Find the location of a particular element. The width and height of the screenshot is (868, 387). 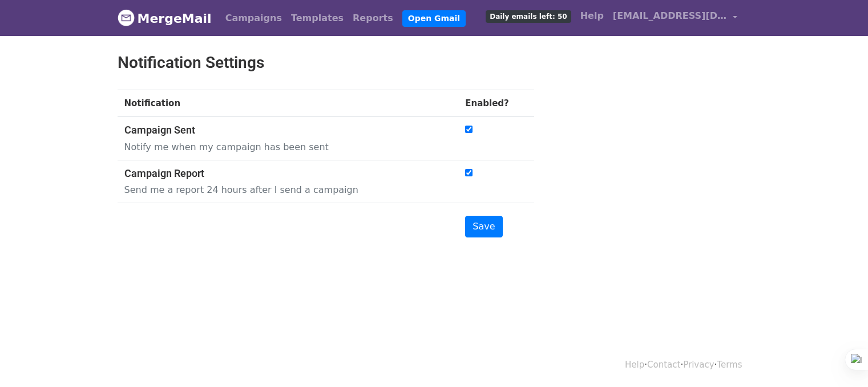

th: Enabled? is located at coordinates (496, 104).